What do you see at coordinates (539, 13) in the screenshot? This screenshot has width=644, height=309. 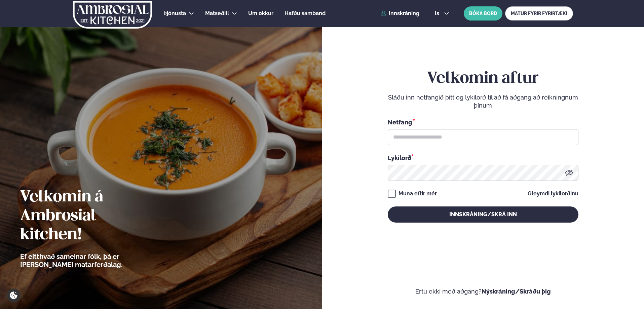 I see `a: MATUR FYRIR FYRIRTÆKI` at bounding box center [539, 13].